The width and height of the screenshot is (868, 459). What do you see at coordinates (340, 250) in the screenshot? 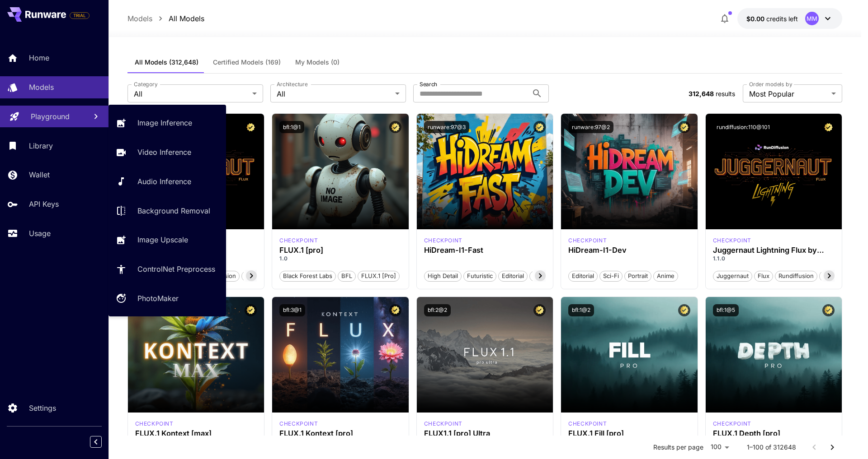
I see `div: FLUX.1 [pro]` at bounding box center [340, 250].